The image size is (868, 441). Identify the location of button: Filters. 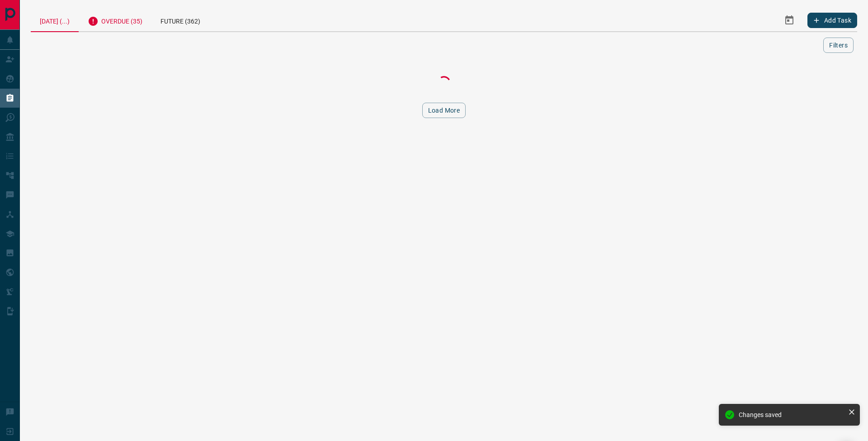
(839, 45).